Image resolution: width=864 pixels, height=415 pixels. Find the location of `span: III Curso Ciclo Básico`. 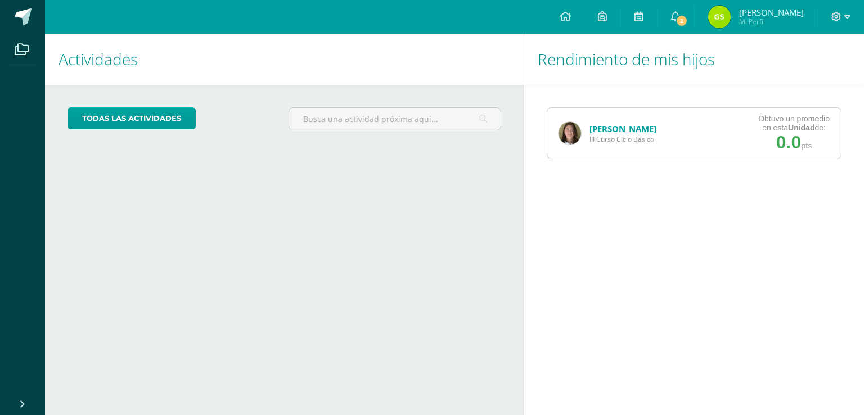

span: III Curso Ciclo Básico is located at coordinates (623, 139).